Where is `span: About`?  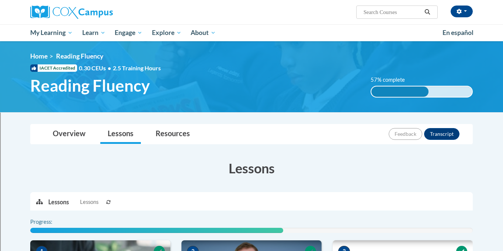 span: About is located at coordinates (203, 33).